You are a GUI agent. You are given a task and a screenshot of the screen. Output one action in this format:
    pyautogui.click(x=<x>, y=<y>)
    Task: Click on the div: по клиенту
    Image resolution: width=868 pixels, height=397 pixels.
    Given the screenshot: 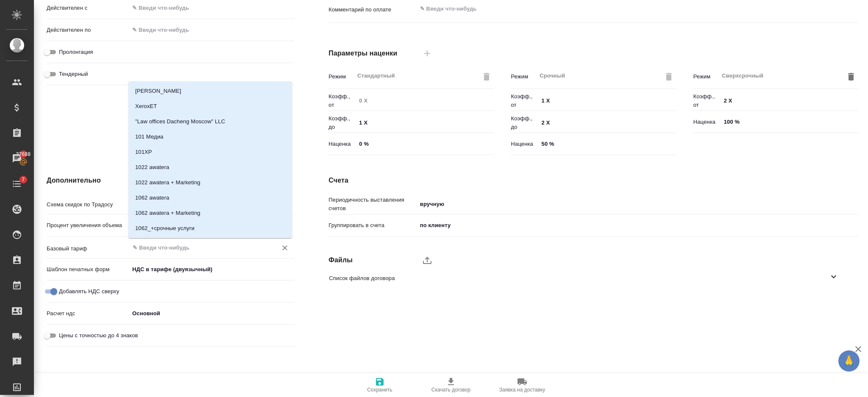 What is the action you would take?
    pyautogui.click(x=638, y=225)
    